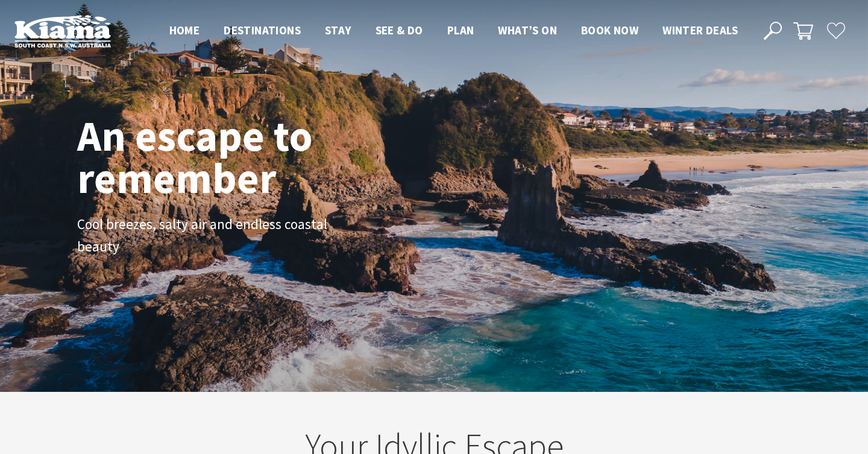 This screenshot has height=454, width=868. Describe the element at coordinates (212, 235) in the screenshot. I see `p: Cool breezes, salty air and endless coastal beauty` at that location.